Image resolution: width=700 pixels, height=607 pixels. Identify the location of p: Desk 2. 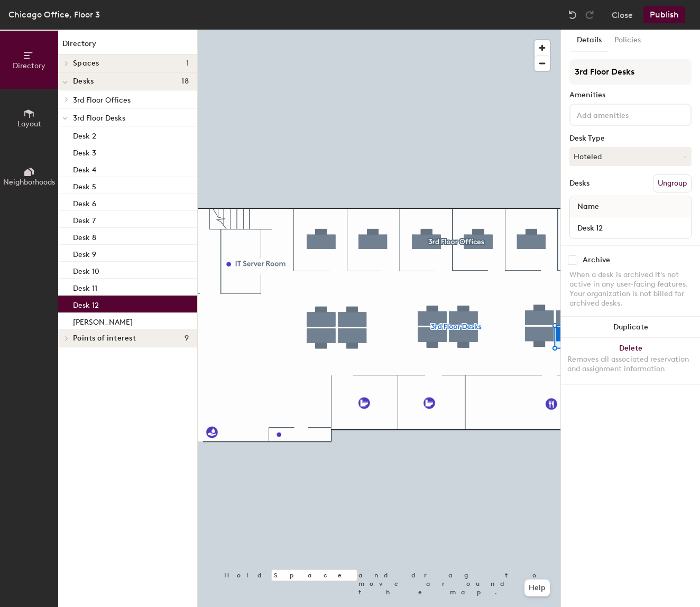
(84, 134).